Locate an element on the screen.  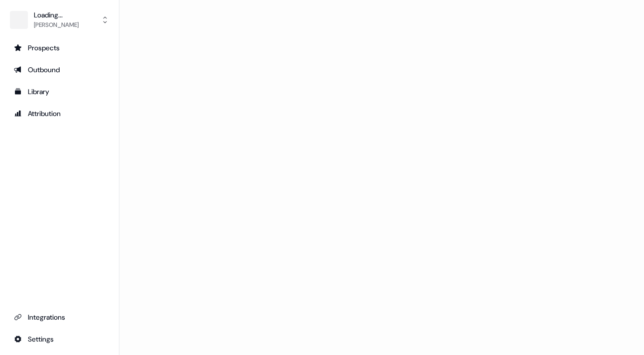
button: Go to integrations is located at coordinates (60, 339).